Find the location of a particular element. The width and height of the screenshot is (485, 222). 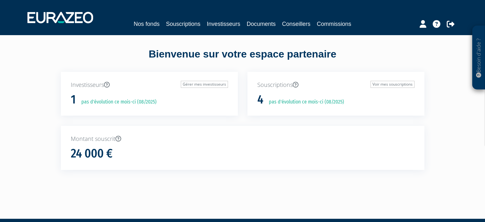

a: Commissions is located at coordinates (334, 24).